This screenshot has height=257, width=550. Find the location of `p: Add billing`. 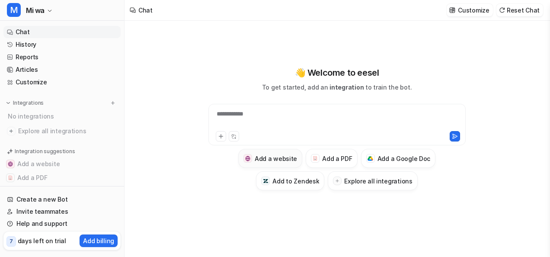

p: Add billing is located at coordinates (99, 240).